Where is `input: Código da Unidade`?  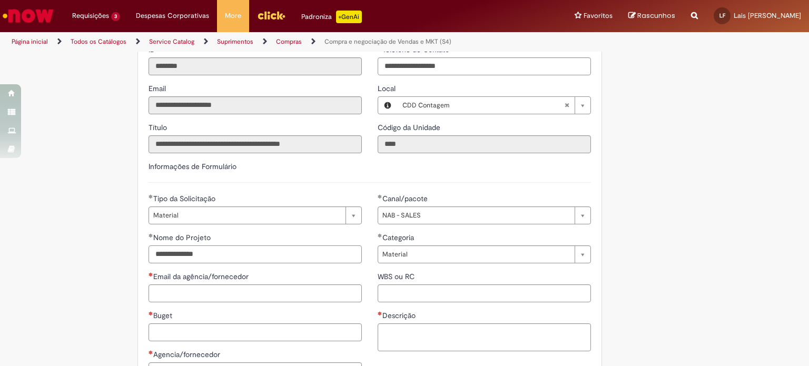
input: Código da Unidade is located at coordinates (484, 144).